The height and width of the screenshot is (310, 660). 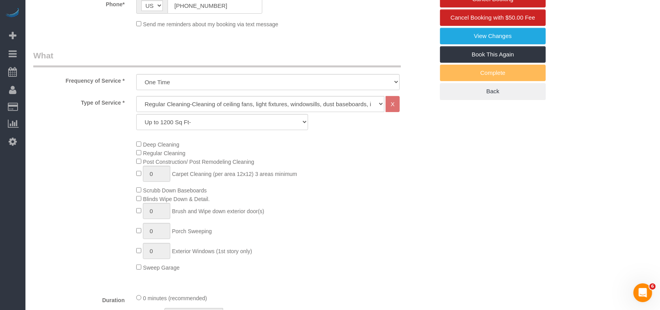 What do you see at coordinates (235, 174) in the screenshot?
I see `span: Carpet Cleaning (per area 12x12) 3 areas minimum` at bounding box center [235, 174].